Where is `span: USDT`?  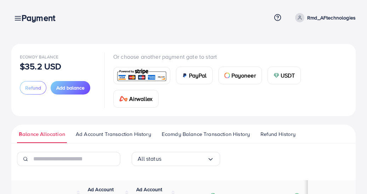
span: USDT is located at coordinates (288, 75).